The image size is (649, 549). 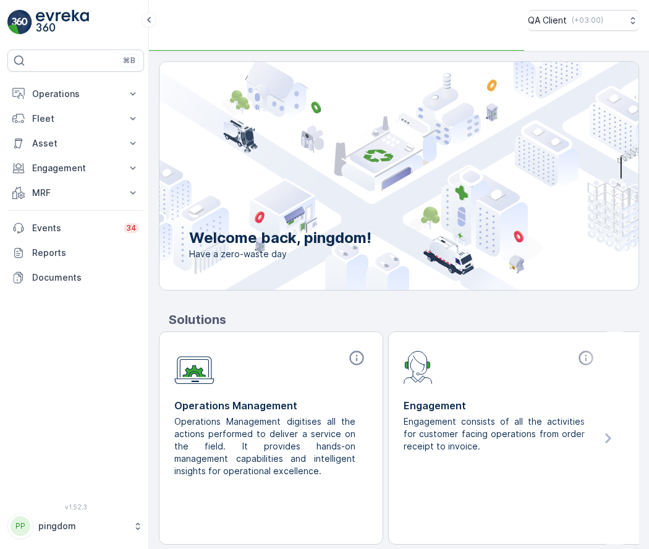 I want to click on a: Documents, so click(x=75, y=278).